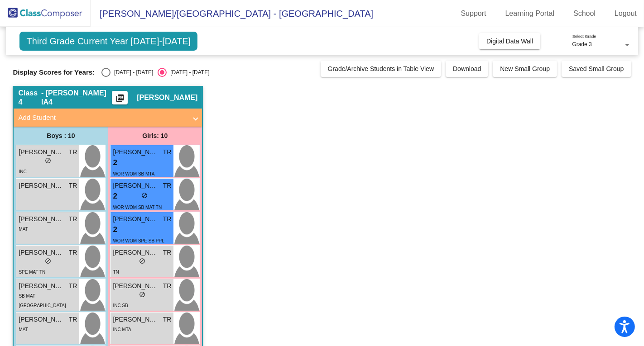 The height and width of the screenshot is (346, 644). Describe the element at coordinates (53, 72) in the screenshot. I see `span: Display Scores for Years:` at that location.